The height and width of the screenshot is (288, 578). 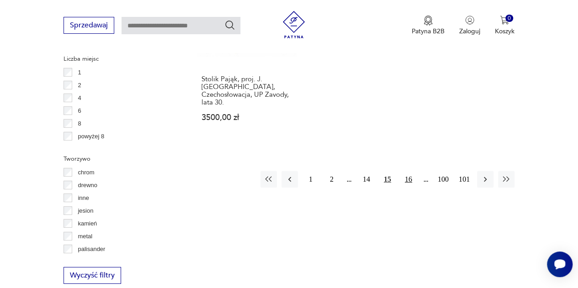 I want to click on button: 16, so click(x=408, y=179).